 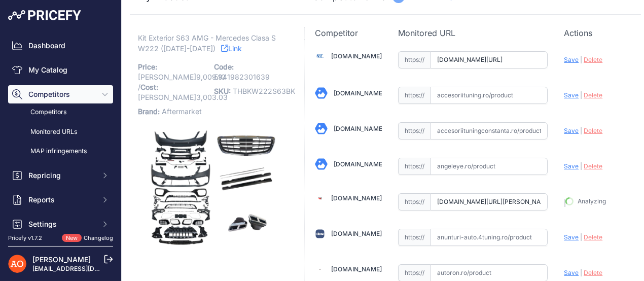 What do you see at coordinates (60, 151) in the screenshot?
I see `a: MAP infringements` at bounding box center [60, 151].